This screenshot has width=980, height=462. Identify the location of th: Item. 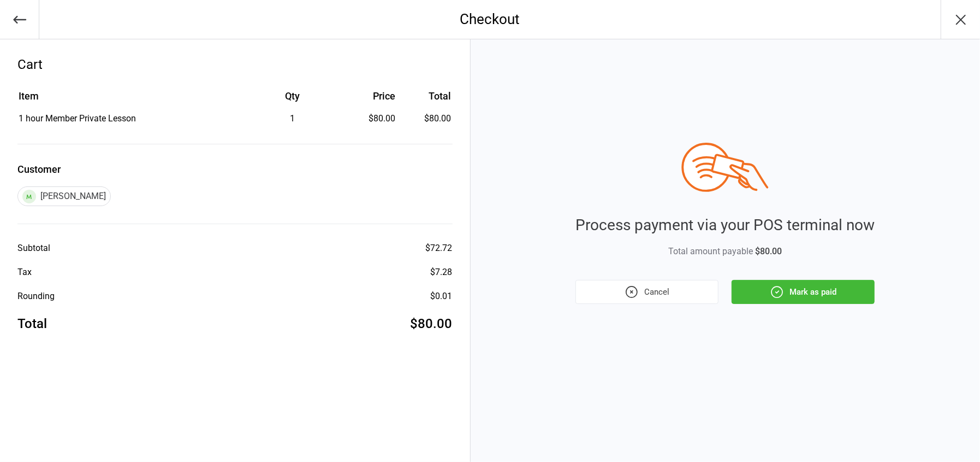
(131, 100).